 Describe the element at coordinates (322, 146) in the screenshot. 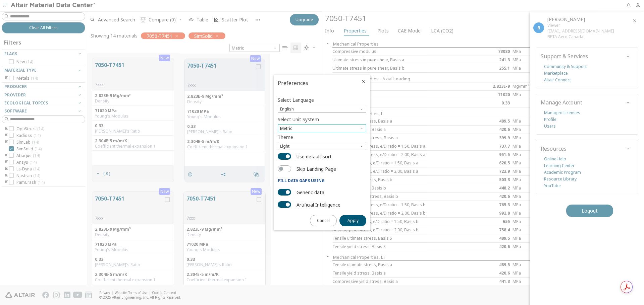

I see `span: Light` at that location.